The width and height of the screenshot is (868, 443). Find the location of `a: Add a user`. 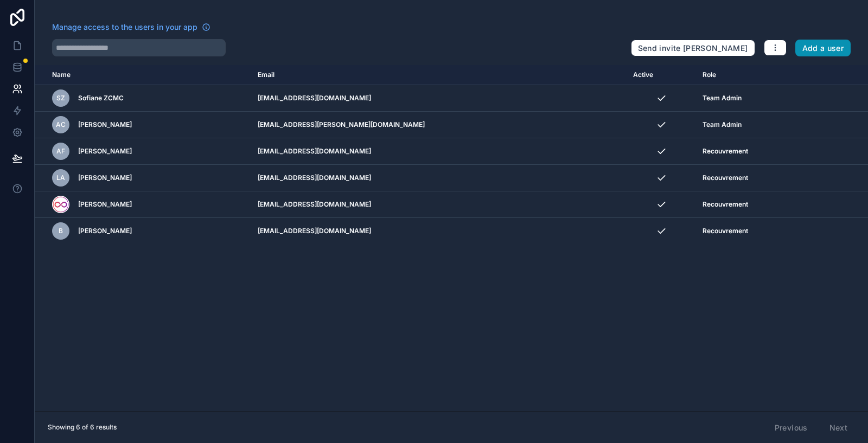

a: Add a user is located at coordinates (824, 48).